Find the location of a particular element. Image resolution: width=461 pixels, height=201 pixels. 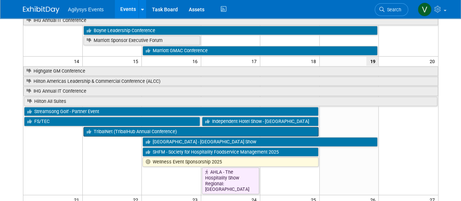

a: Hilton All Suites is located at coordinates (231, 101).